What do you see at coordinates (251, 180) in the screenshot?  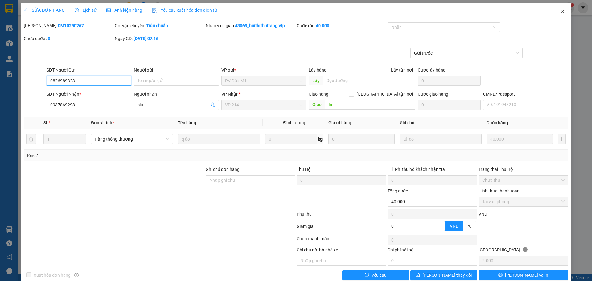 I see `input: Ghi chú đơn hàng` at bounding box center [251, 180].